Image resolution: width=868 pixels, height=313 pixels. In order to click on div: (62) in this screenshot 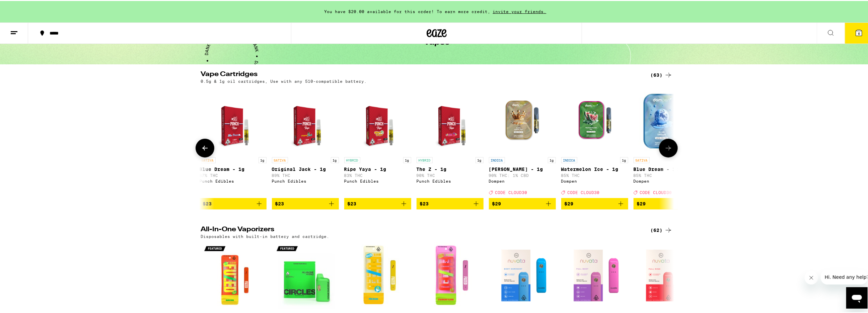, I will do `click(661, 229)`.